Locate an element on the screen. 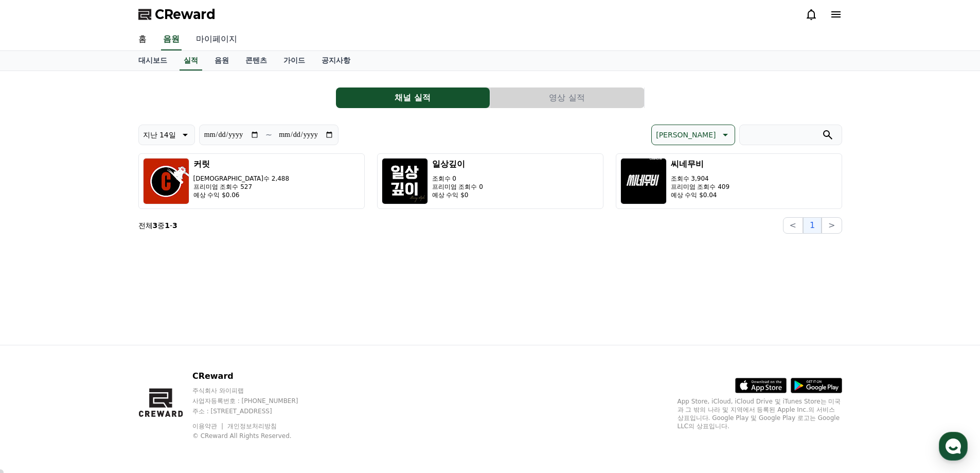 The width and height of the screenshot is (980, 473). p: 프리미엄 조회수 0 is located at coordinates (457, 187).